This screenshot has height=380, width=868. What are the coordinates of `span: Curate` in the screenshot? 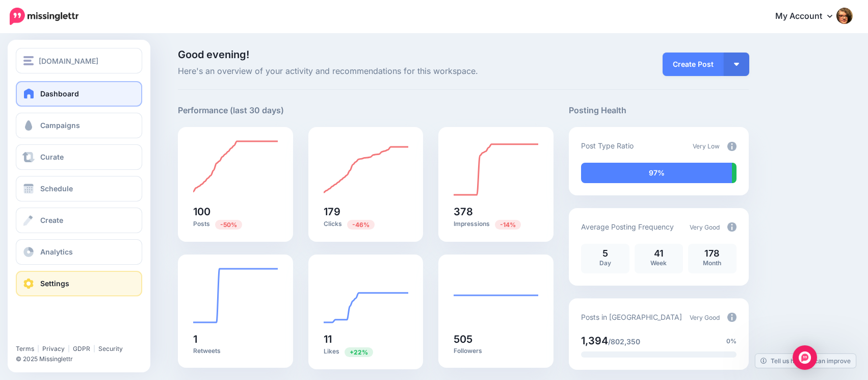 It's located at (52, 156).